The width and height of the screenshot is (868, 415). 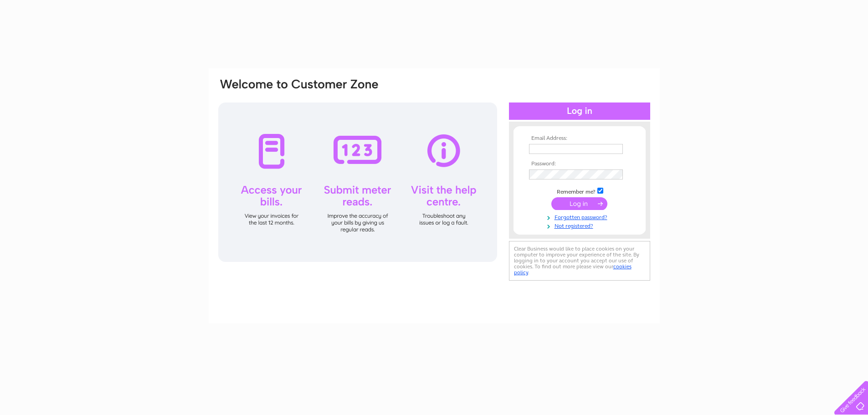 What do you see at coordinates (580, 191) in the screenshot?
I see `td: Remember me?` at bounding box center [580, 191].